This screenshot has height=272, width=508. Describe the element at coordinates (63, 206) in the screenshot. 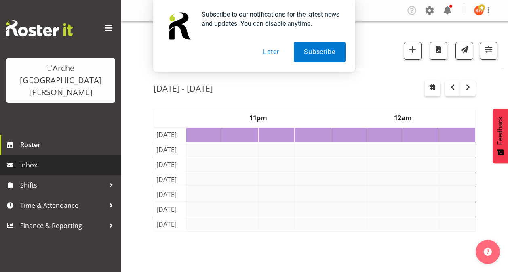

I see `span: Time & Attendance` at that location.